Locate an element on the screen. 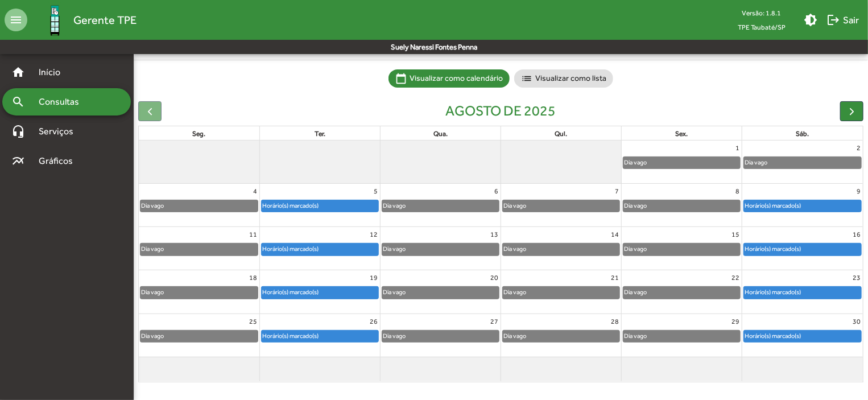  mat-icon: search is located at coordinates (18, 102).